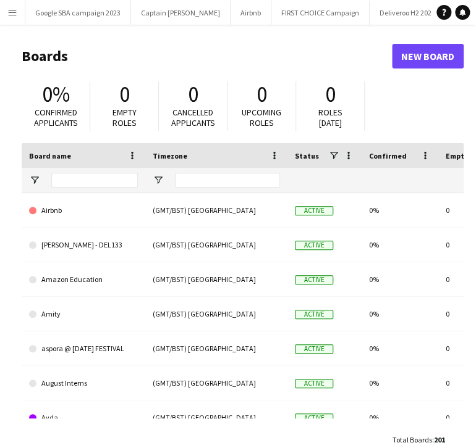 Image resolution: width=476 pixels, height=448 pixels. What do you see at coordinates (84, 210) in the screenshot?
I see `a: Airbnb` at bounding box center [84, 210].